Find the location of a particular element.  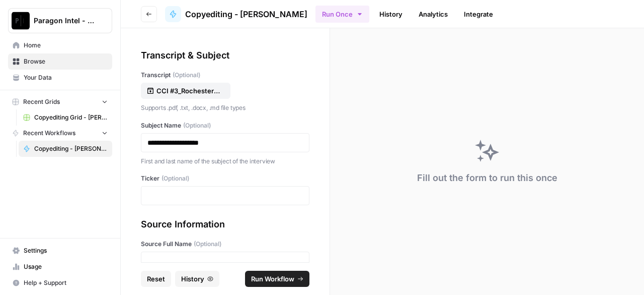

a: Your Data is located at coordinates (60, 77).